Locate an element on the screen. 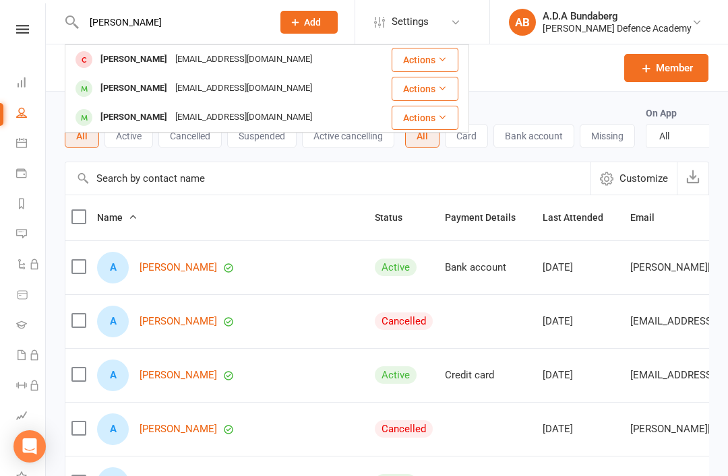 This screenshot has height=476, width=728. a: People is located at coordinates (31, 114).